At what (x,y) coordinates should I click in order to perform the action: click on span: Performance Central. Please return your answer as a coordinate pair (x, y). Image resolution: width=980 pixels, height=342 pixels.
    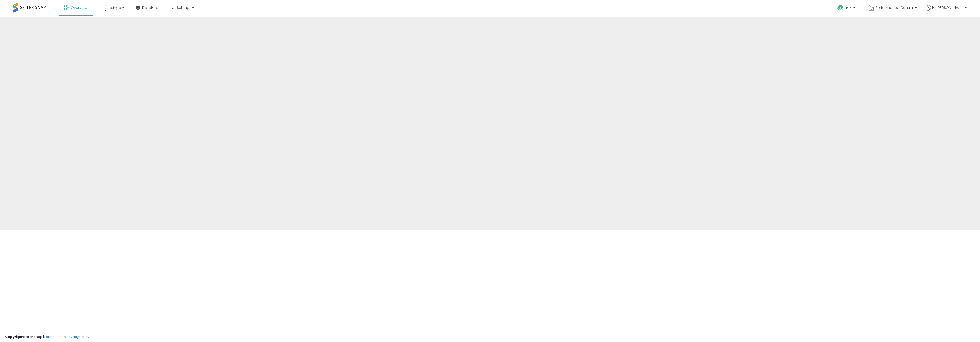
    Looking at the image, I should click on (894, 8).